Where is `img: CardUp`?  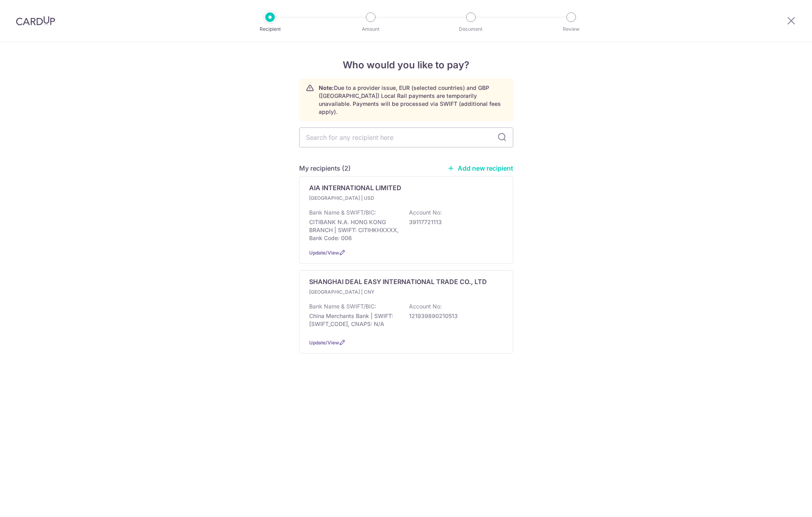 img: CardUp is located at coordinates (36, 21).